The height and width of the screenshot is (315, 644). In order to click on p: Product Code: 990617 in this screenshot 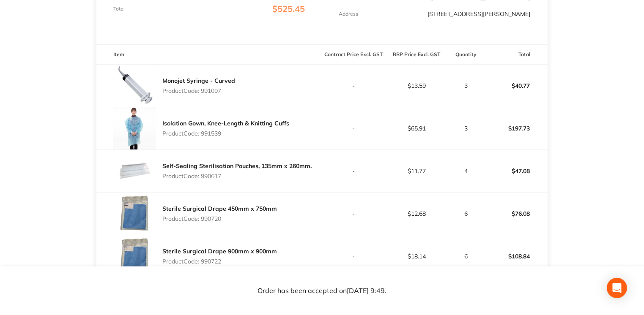, I will do `click(236, 176)`.